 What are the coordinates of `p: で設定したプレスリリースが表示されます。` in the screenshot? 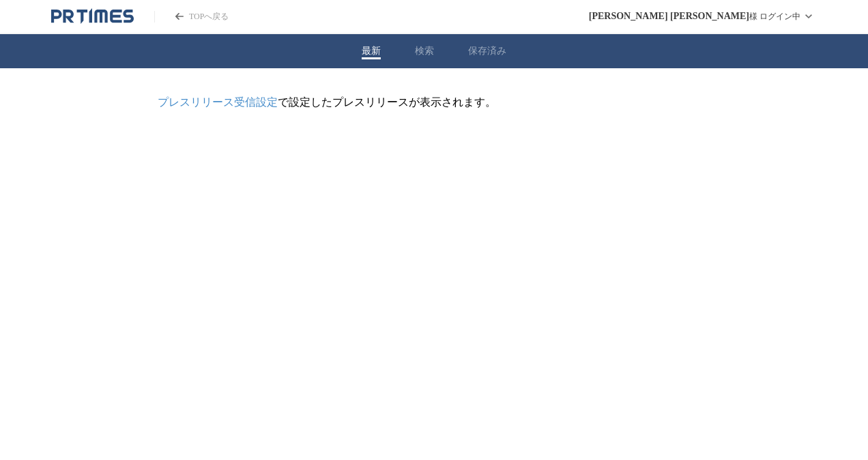 It's located at (434, 103).